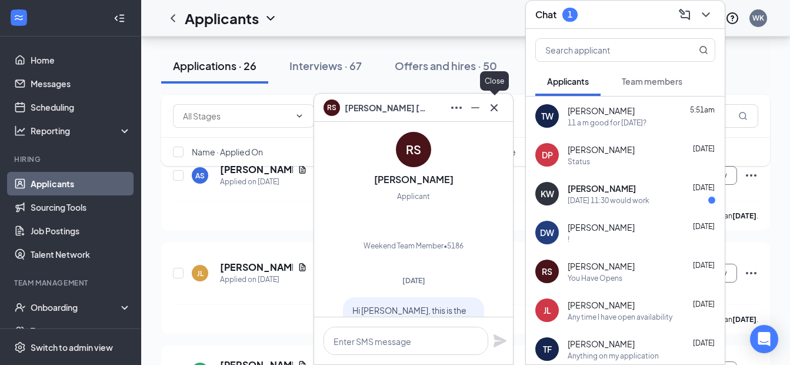 The height and width of the screenshot is (365, 790). What do you see at coordinates (81, 231) in the screenshot?
I see `a: Job Postings` at bounding box center [81, 231].